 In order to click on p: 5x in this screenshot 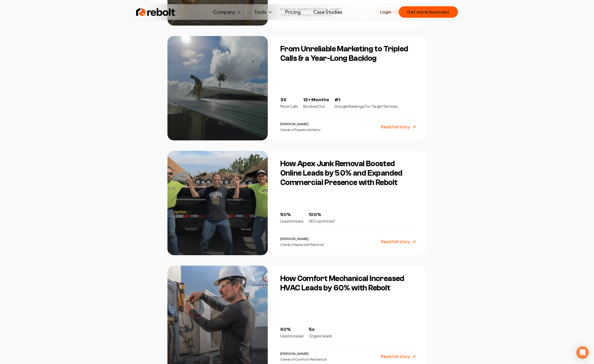, I will do `click(320, 330)`.